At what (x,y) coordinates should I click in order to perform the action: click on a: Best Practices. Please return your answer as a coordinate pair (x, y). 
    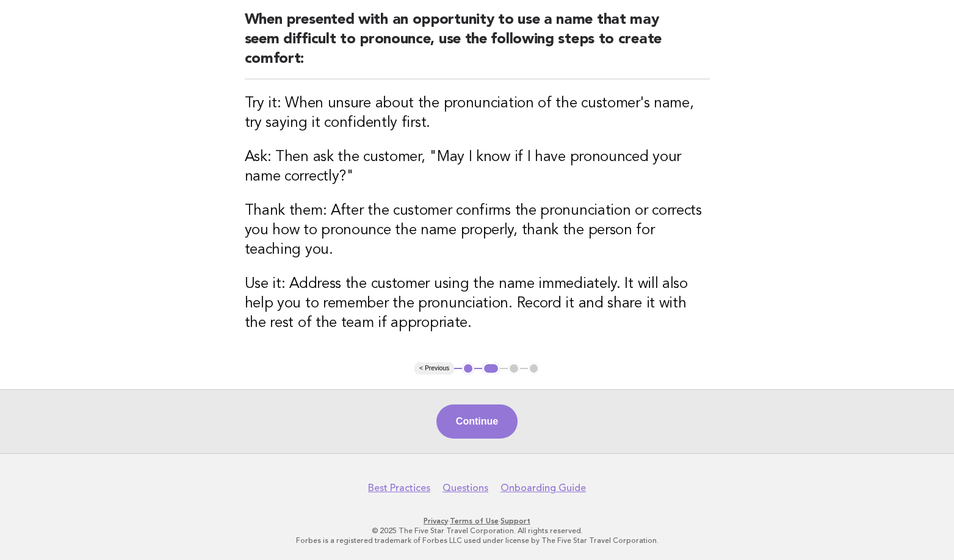
    Looking at the image, I should click on (399, 488).